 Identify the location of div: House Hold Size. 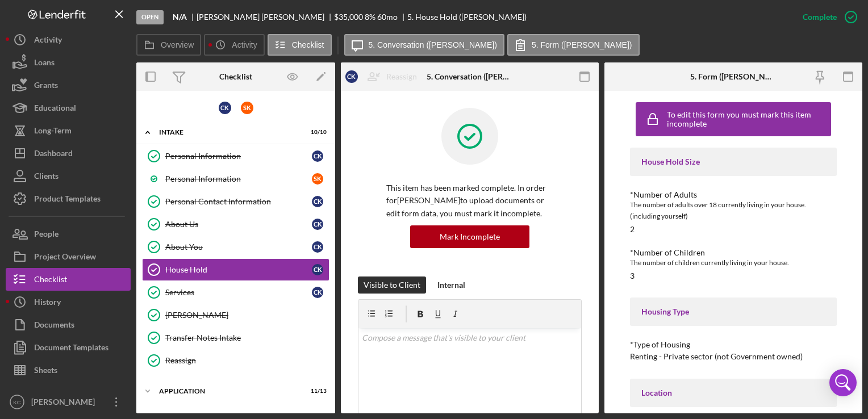
(733, 162).